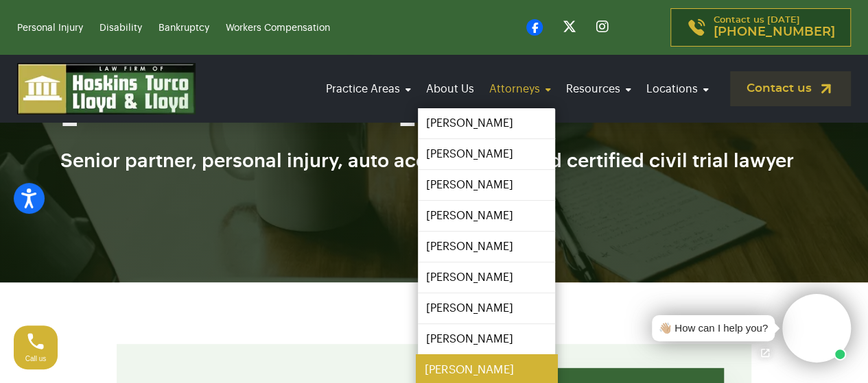 The width and height of the screenshot is (868, 383). What do you see at coordinates (598, 89) in the screenshot?
I see `a: Resources` at bounding box center [598, 89].